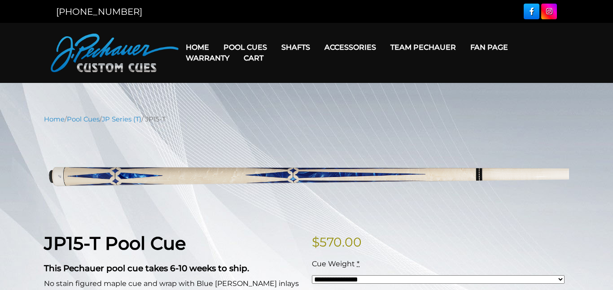 The image size is (613, 290). Describe the element at coordinates (306, 119) in the screenshot. I see `nav: Breadcrumb` at that location.